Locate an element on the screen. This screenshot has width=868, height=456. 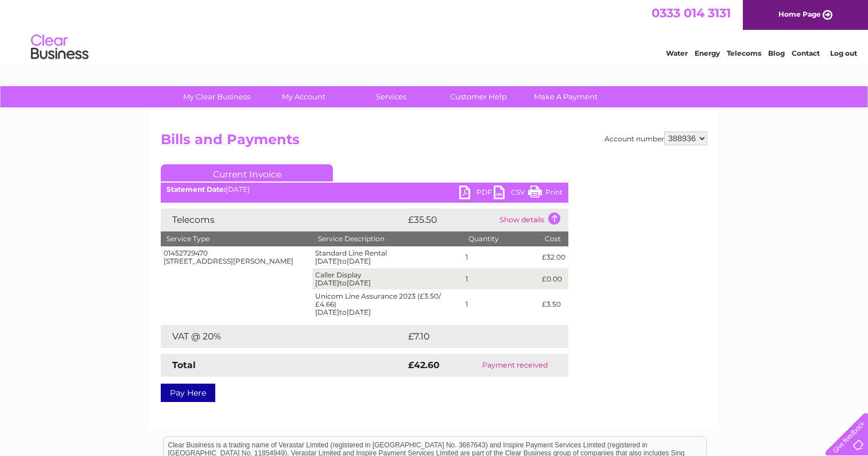
th: Quantity is located at coordinates (501, 239).